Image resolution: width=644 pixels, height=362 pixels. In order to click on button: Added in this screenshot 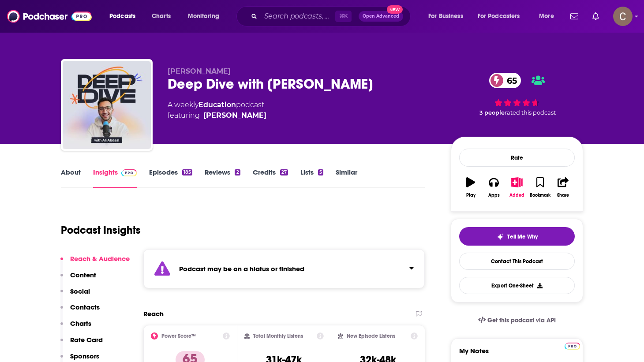, I will do `click(517, 187)`.